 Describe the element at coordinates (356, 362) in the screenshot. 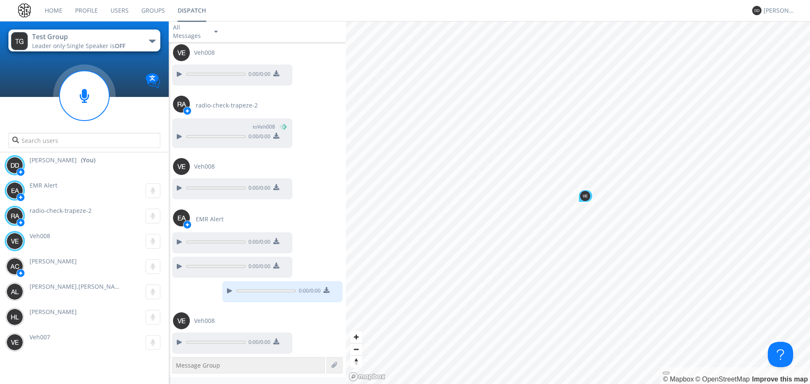

I see `span: Reset bearing to north` at that location.